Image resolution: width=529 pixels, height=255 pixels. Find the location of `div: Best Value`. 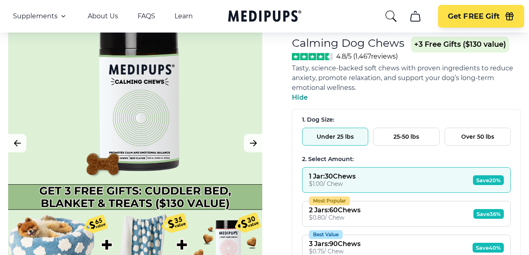

div: Best Value is located at coordinates (326, 234).